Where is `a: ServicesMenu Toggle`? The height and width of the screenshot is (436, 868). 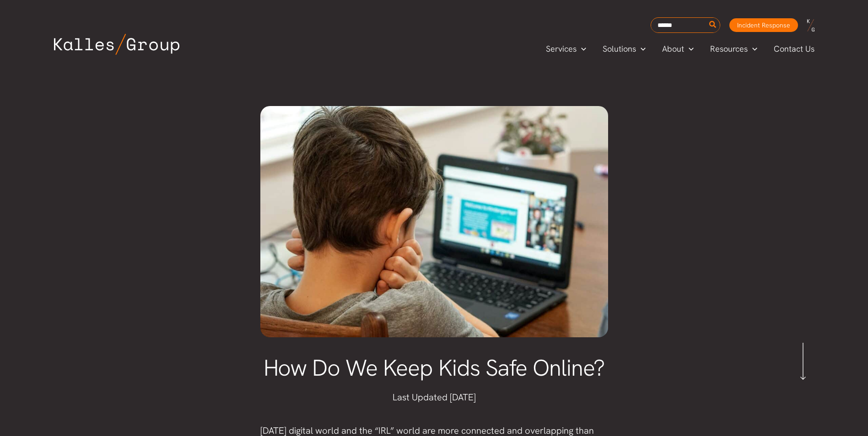
a: ServicesMenu Toggle is located at coordinates (566, 49).